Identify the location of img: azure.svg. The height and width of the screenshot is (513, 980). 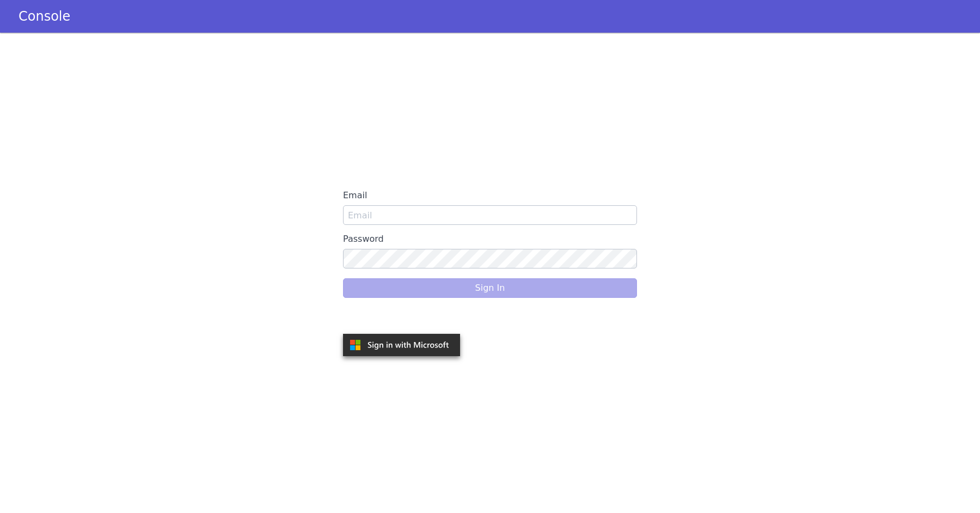
(402, 345).